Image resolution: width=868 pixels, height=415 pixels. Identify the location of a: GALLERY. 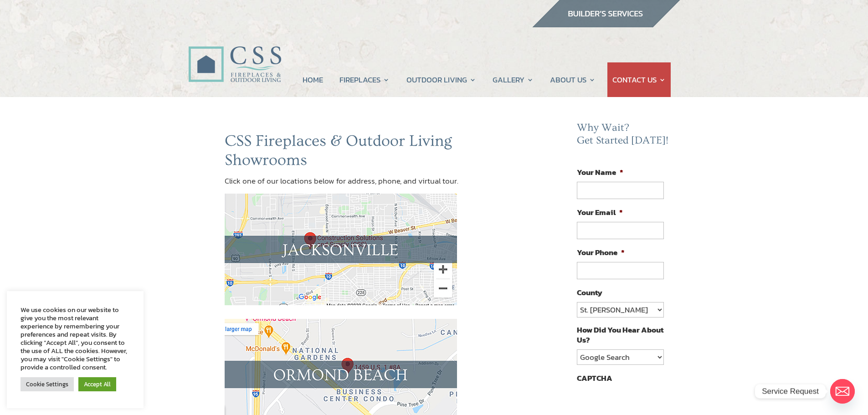
(513, 80).